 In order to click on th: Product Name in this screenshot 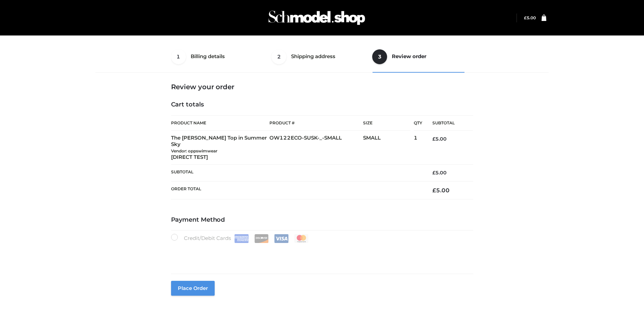, I will do `click(220, 123)`.